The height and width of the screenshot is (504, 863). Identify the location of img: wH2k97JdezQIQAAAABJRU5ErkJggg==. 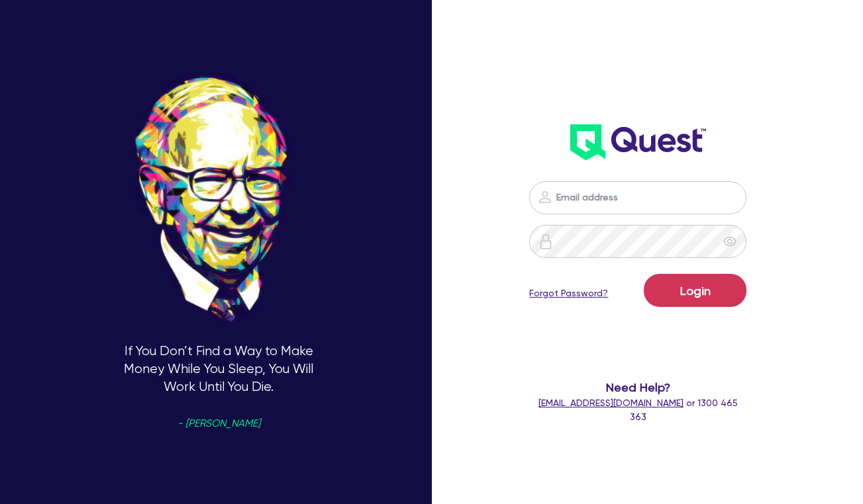
(638, 142).